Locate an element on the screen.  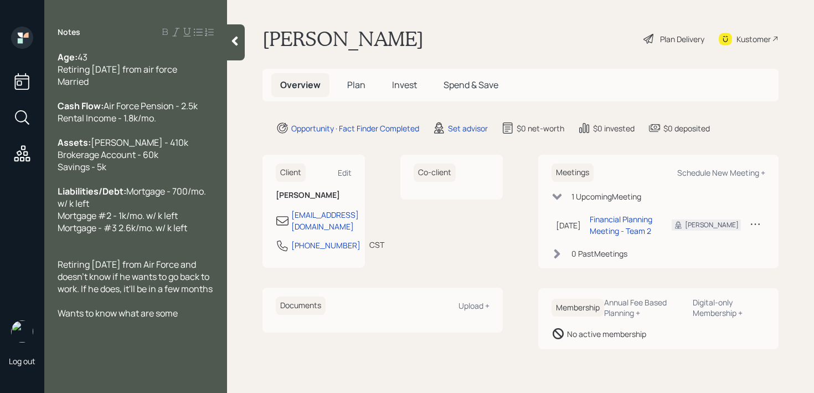
div: $0 net-worth is located at coordinates (540, 128).